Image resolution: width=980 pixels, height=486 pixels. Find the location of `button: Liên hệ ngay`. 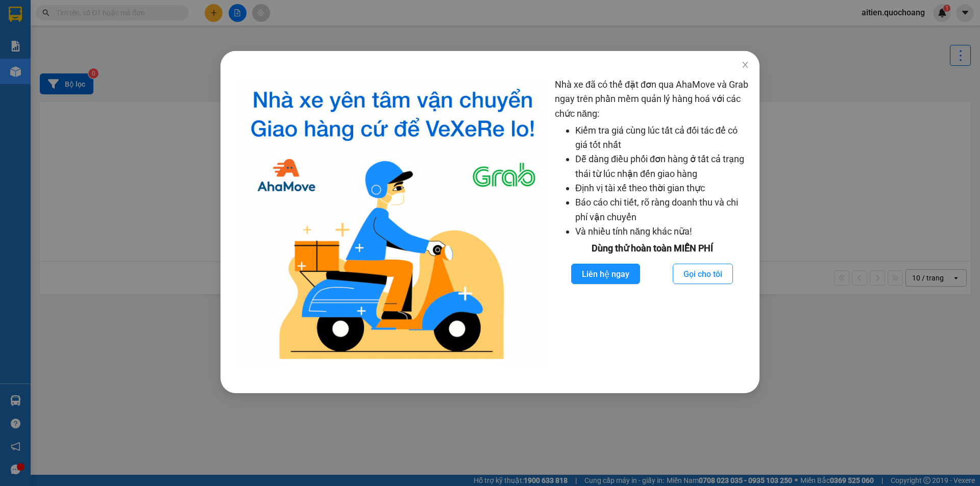

button: Liên hệ ngay is located at coordinates (606, 274).